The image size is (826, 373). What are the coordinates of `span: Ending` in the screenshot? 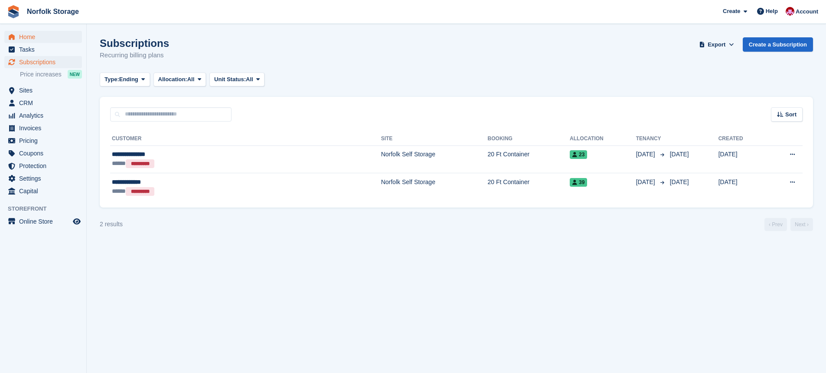 It's located at (129, 79).